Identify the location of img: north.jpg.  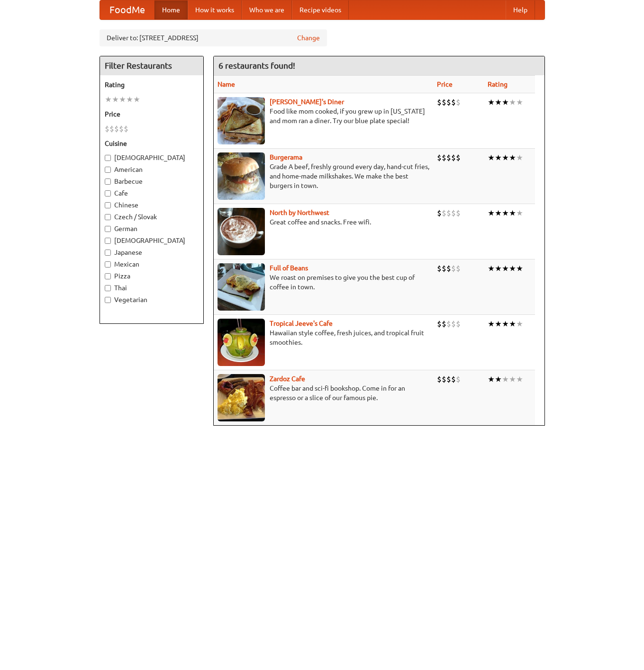
(241, 232).